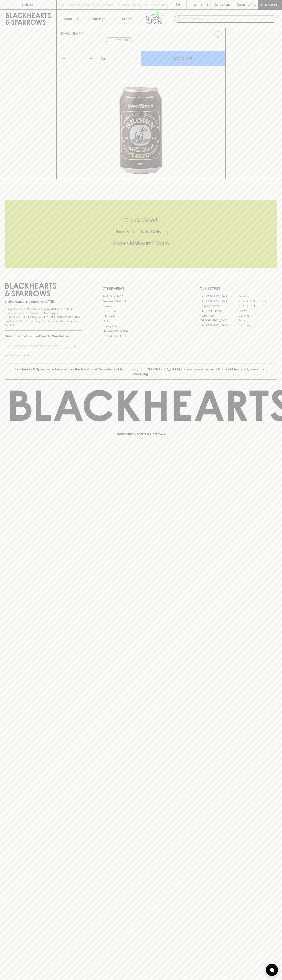 This screenshot has height=980, width=282. I want to click on p: Wishlist, so click(201, 5).